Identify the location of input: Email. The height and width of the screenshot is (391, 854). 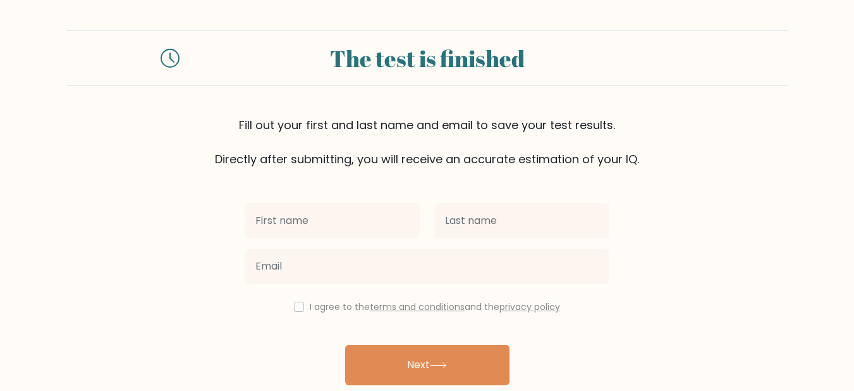
(427, 266).